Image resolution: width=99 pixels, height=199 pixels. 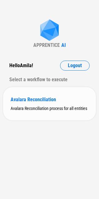 What do you see at coordinates (50, 99) in the screenshot?
I see `div: Avalara Reconciliation` at bounding box center [50, 99].